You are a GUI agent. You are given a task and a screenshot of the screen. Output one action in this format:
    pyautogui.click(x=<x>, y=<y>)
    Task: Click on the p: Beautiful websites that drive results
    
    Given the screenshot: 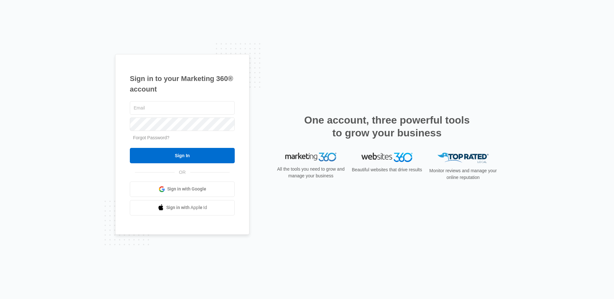 What is the action you would take?
    pyautogui.click(x=387, y=169)
    